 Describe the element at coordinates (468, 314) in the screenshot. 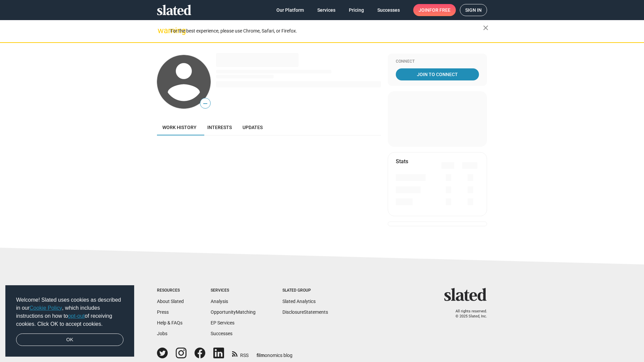

I see `p: All rights reserved. © 2025 Slated, Inc.` at that location.